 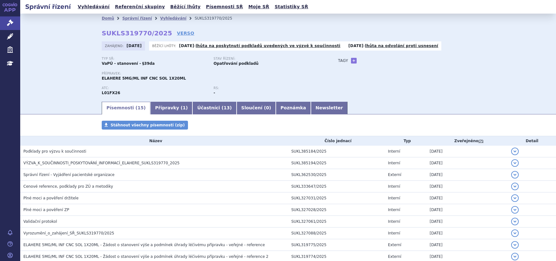 I want to click on strong: VaPÚ - stanovení - §39da, so click(x=128, y=64).